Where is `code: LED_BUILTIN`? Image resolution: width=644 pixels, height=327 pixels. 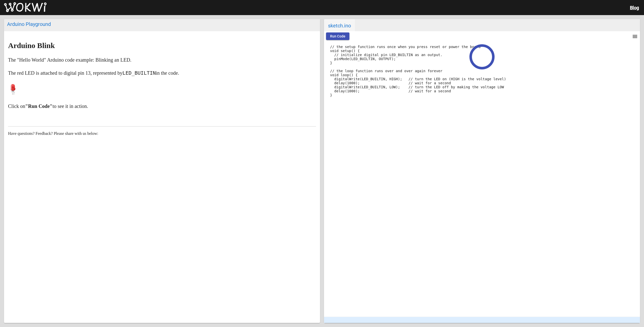
code: LED_BUILTIN is located at coordinates (139, 73).